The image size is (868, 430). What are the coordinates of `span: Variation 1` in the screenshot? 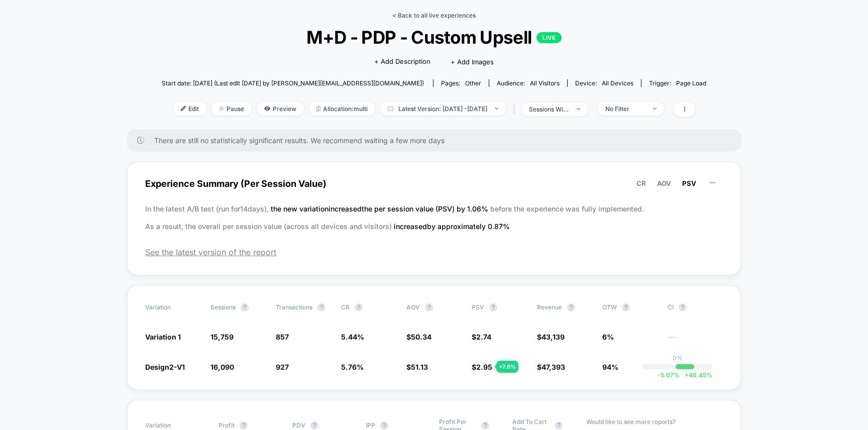 It's located at (163, 336).